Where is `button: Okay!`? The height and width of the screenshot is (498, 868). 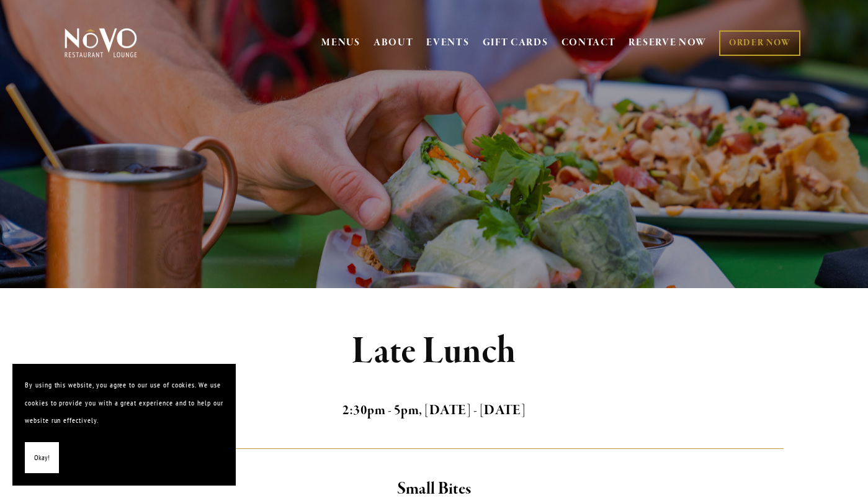
button: Okay! is located at coordinates (41, 457).